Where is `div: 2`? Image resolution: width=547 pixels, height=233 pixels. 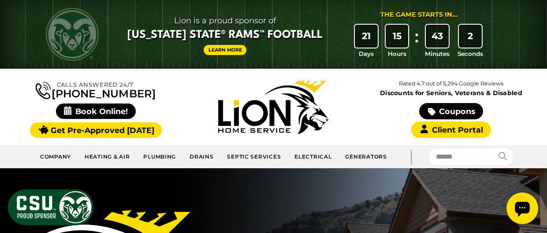 div: 2 is located at coordinates (470, 36).